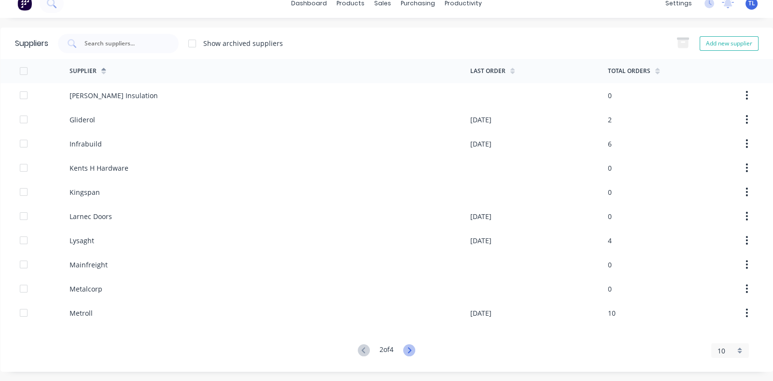  Describe the element at coordinates (629, 71) in the screenshot. I see `div: Total Orders` at that location.